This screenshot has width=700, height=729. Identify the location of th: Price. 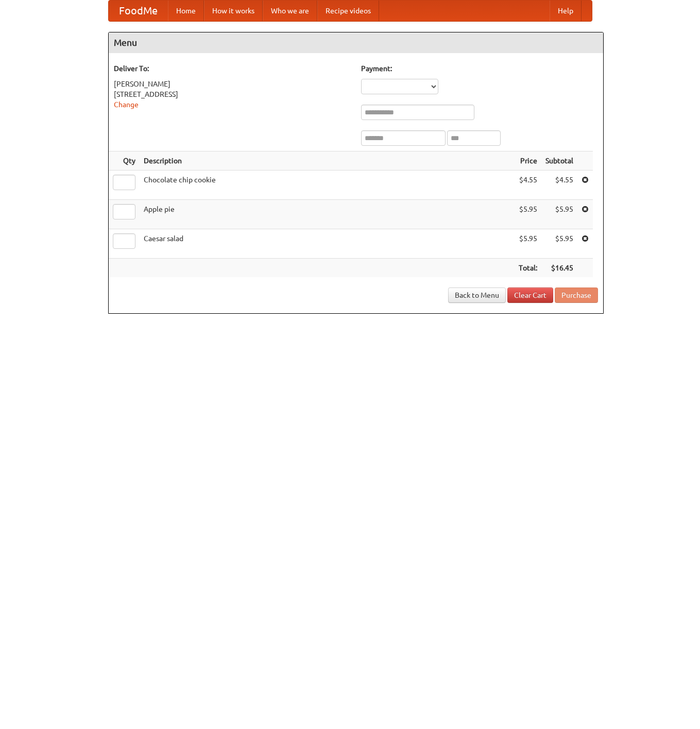
(528, 161).